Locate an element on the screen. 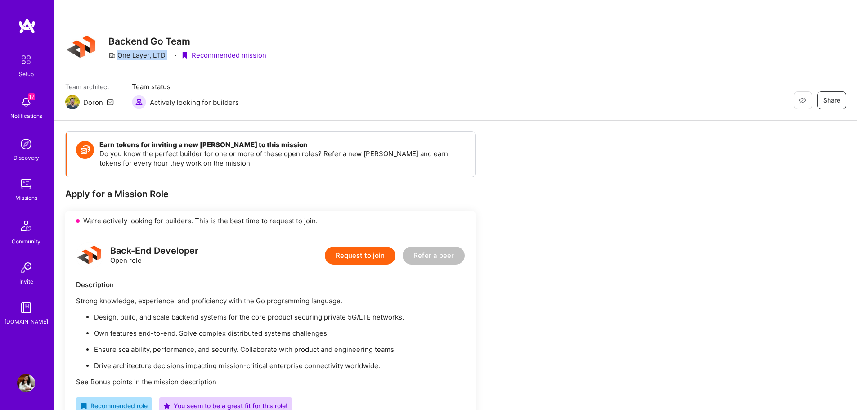 The height and width of the screenshot is (410, 857). i: icon Mail is located at coordinates (110, 102).